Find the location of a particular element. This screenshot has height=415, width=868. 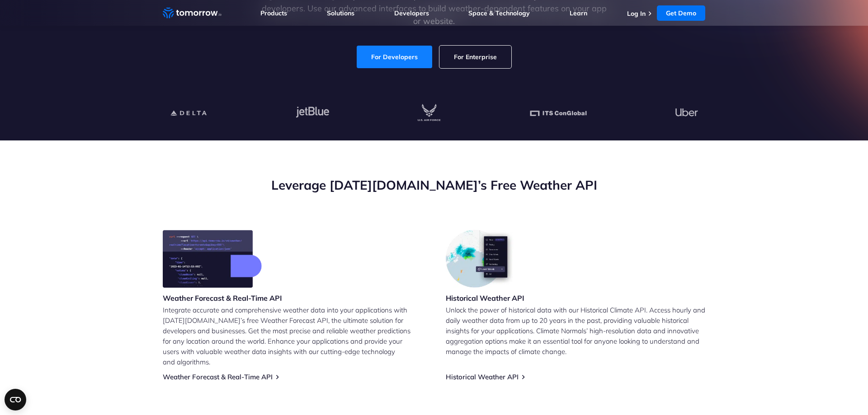

a: Weather Forecast & Real-Time API is located at coordinates (217, 377).